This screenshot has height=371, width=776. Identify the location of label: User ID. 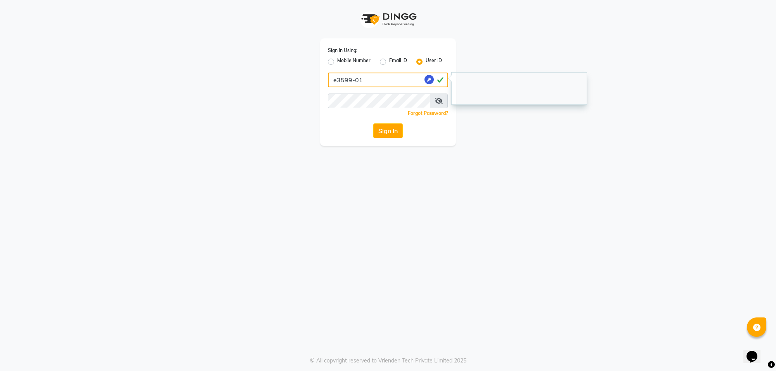
(434, 62).